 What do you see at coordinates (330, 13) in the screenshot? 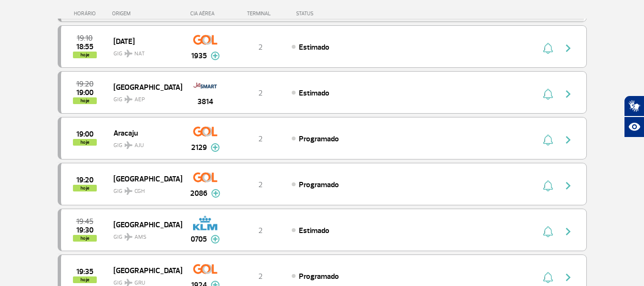
I see `div: STATUS` at bounding box center [330, 13].